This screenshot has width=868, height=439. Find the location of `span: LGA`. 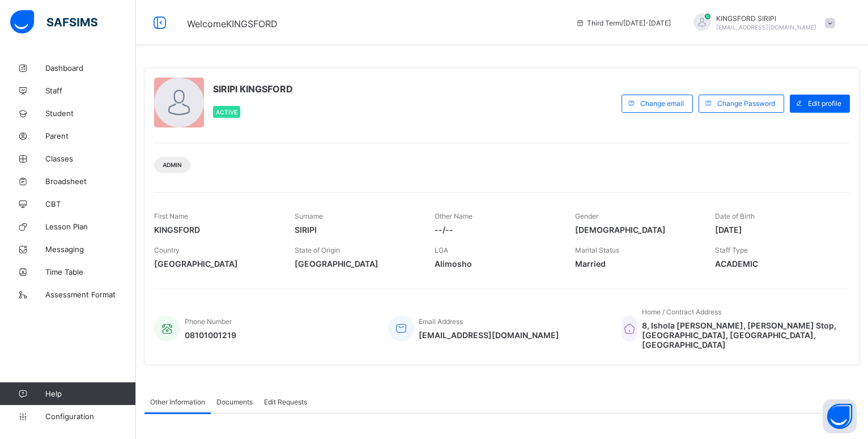

span: LGA is located at coordinates (442, 250).